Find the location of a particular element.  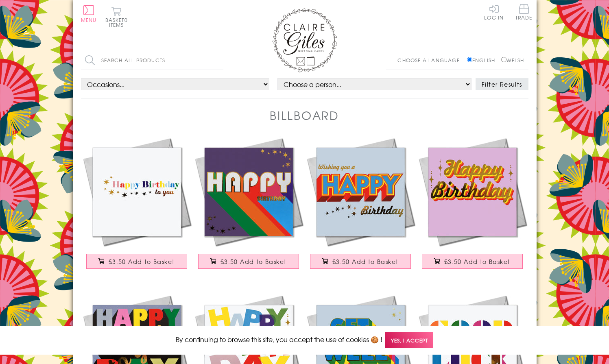

h1: Billboard is located at coordinates (304, 115).